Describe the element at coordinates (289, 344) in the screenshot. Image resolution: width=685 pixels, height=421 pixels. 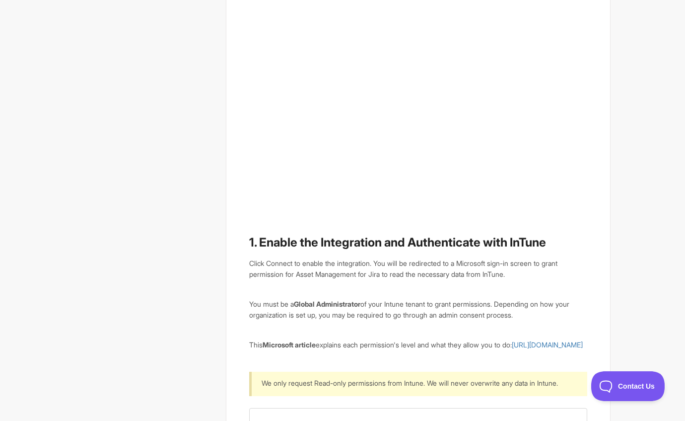
I see `b: Microsoft article` at that location.